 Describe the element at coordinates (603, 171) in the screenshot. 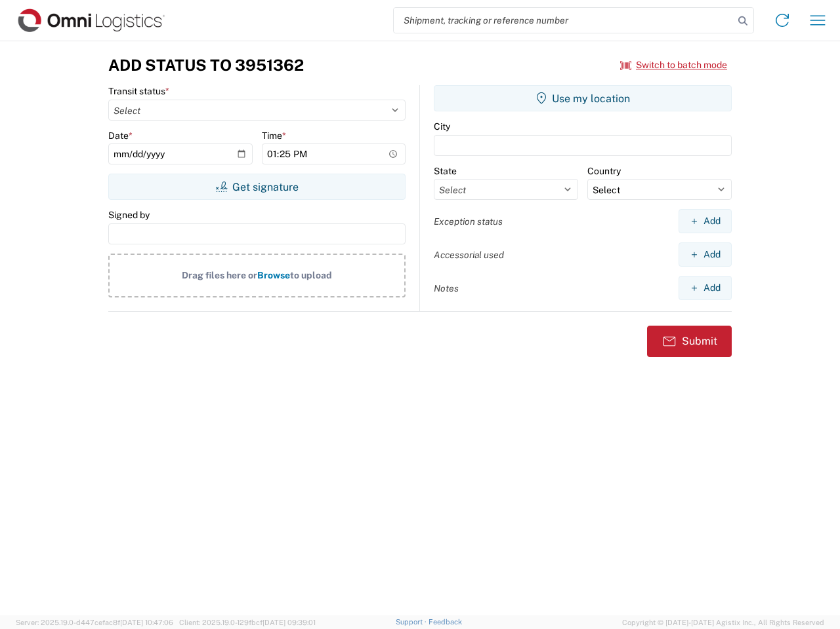

I see `label: Country` at that location.